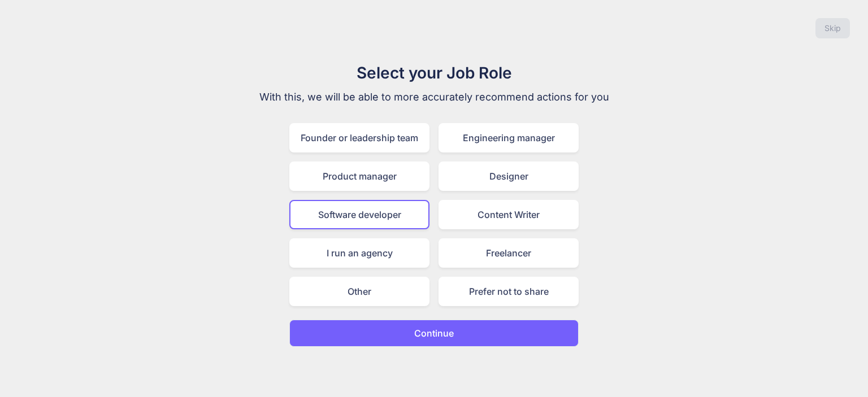 This screenshot has height=397, width=868. Describe the element at coordinates (509, 292) in the screenshot. I see `div: Prefer not to share` at that location.